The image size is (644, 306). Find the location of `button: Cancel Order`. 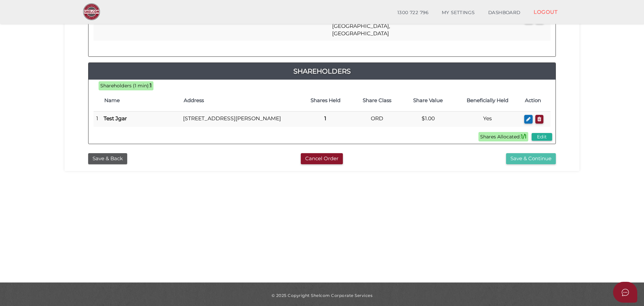

button: Cancel Order is located at coordinates (322, 159).